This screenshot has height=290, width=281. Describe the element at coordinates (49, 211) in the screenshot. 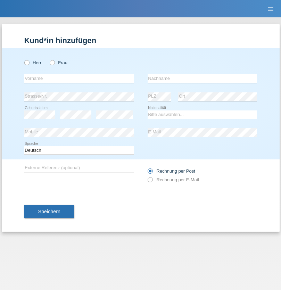

I see `span: Speichern` at that location.